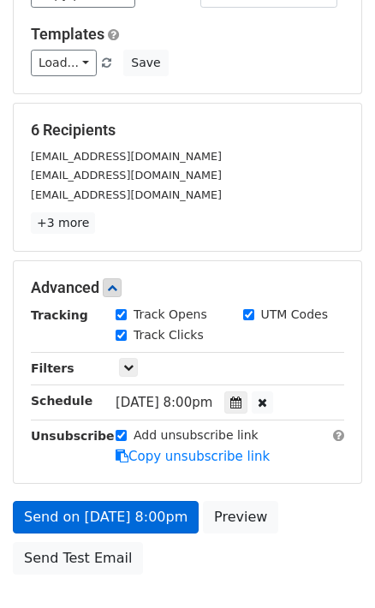 The width and height of the screenshot is (375, 608). I want to click on label: Track Opens, so click(170, 314).